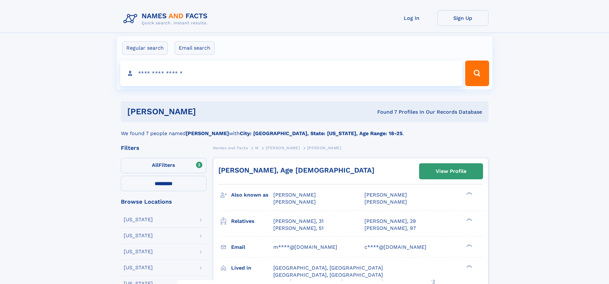  I want to click on h3: Lived in, so click(252, 268).